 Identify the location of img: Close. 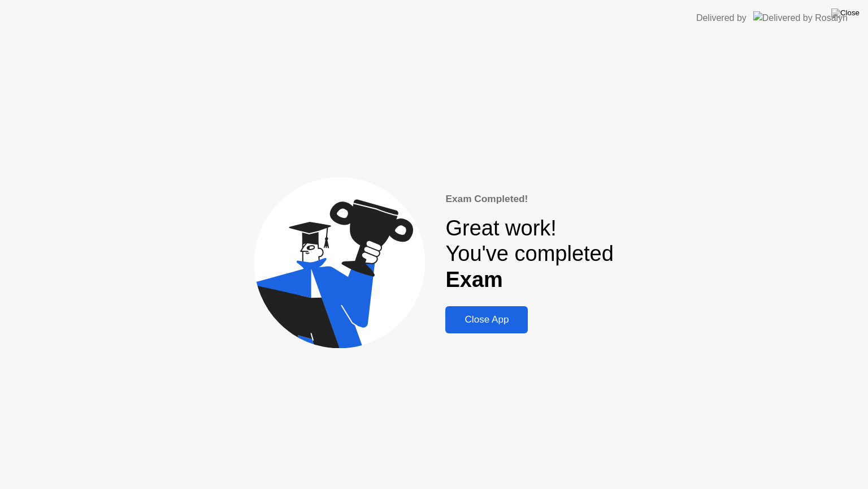
(845, 13).